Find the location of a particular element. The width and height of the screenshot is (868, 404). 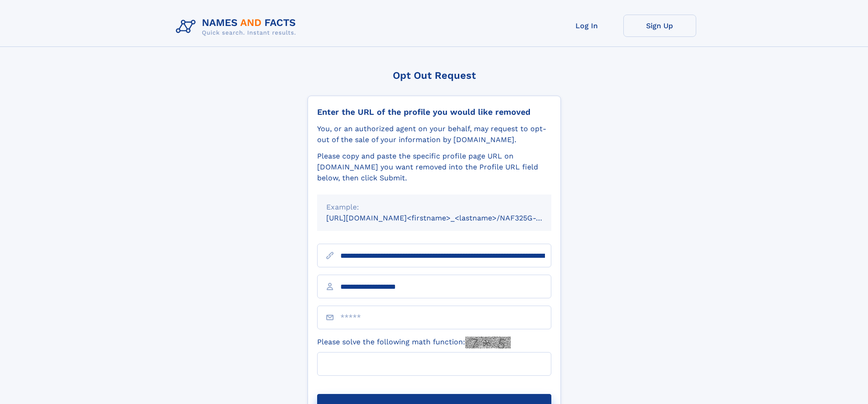

div: Opt Out Request is located at coordinates (434, 75).